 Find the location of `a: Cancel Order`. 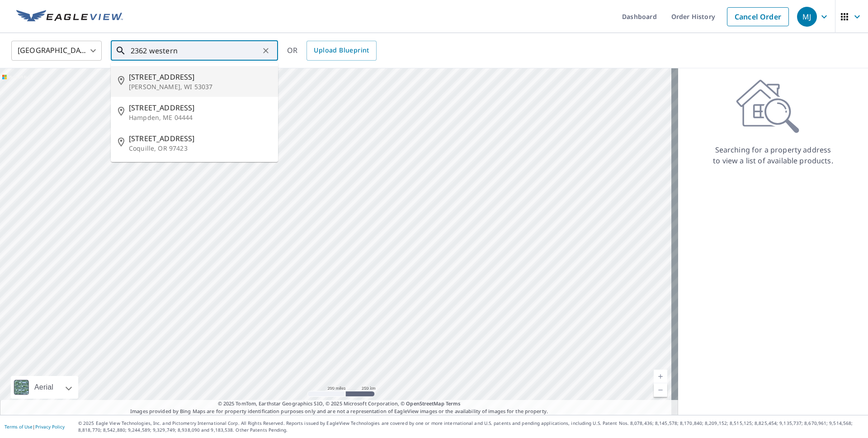

a: Cancel Order is located at coordinates (757, 17).